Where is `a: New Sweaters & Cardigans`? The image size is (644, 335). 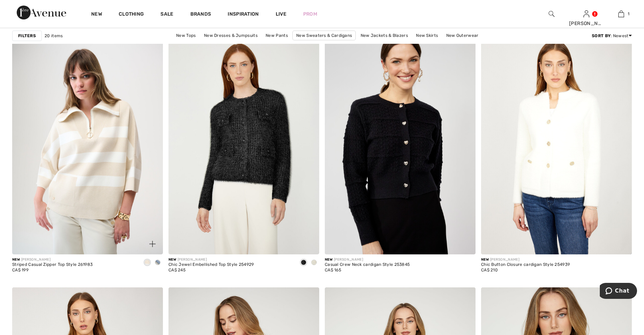 a: New Sweaters & Cardigans is located at coordinates (324, 36).